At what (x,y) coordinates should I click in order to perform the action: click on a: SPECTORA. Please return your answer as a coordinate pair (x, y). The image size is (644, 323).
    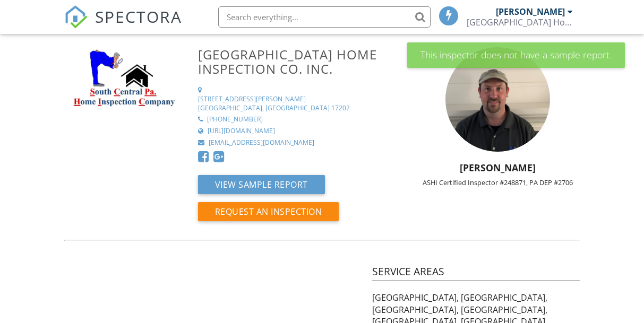
    Looking at the image, I should click on (123, 26).